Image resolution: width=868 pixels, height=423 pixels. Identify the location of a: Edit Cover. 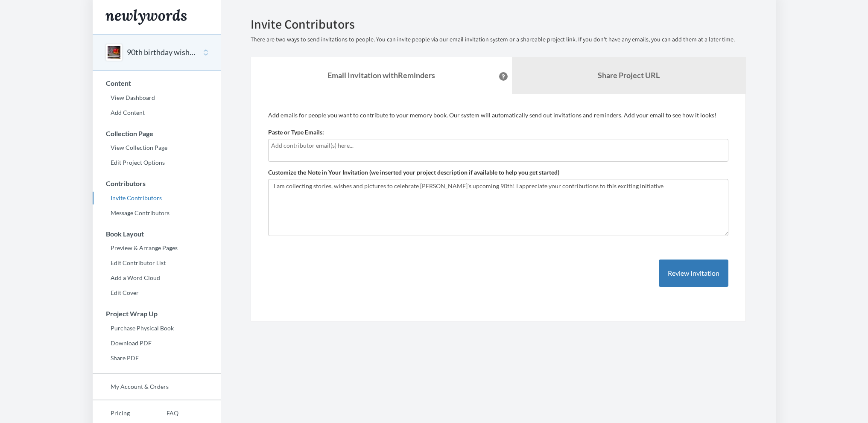
(156, 293).